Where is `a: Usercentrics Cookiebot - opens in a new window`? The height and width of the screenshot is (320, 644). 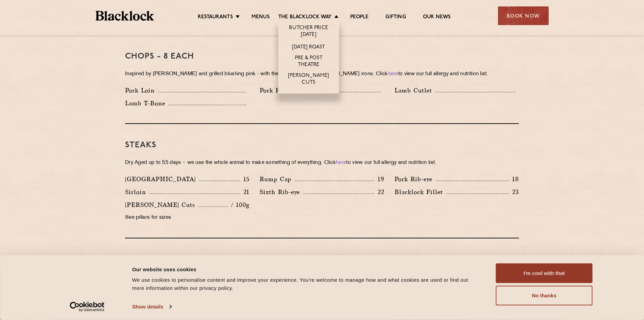
a: Usercentrics Cookiebot - opens in a new window is located at coordinates (87, 307).